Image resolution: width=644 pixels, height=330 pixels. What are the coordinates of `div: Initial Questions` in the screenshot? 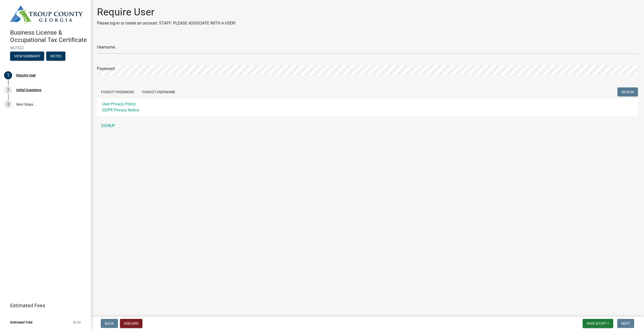 It's located at (29, 90).